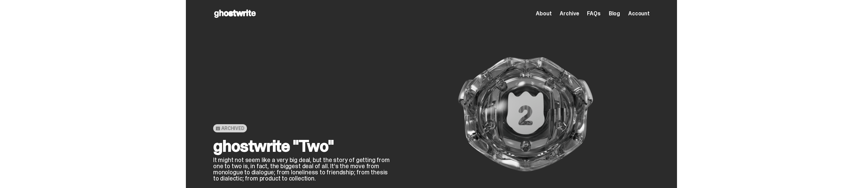  What do you see at coordinates (302, 146) in the screenshot?
I see `h2: ghostwrite "Two"` at bounding box center [302, 146].